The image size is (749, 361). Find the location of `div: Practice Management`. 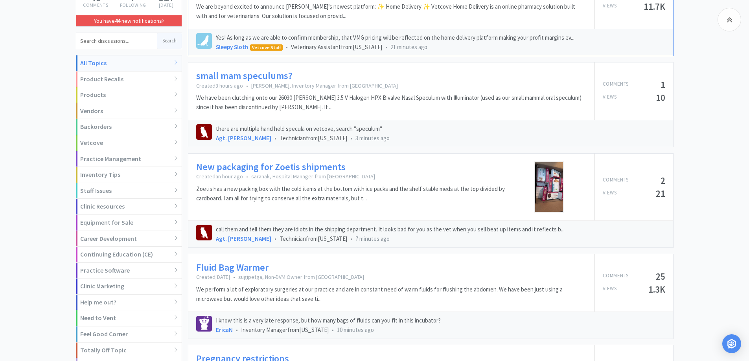

div: Practice Management is located at coordinates (129, 159).